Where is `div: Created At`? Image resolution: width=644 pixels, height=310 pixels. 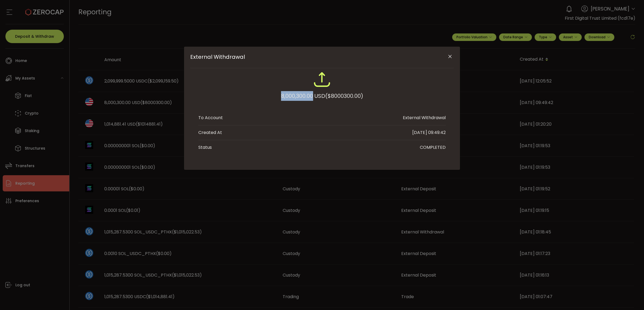 div: Created At is located at coordinates (210, 133).